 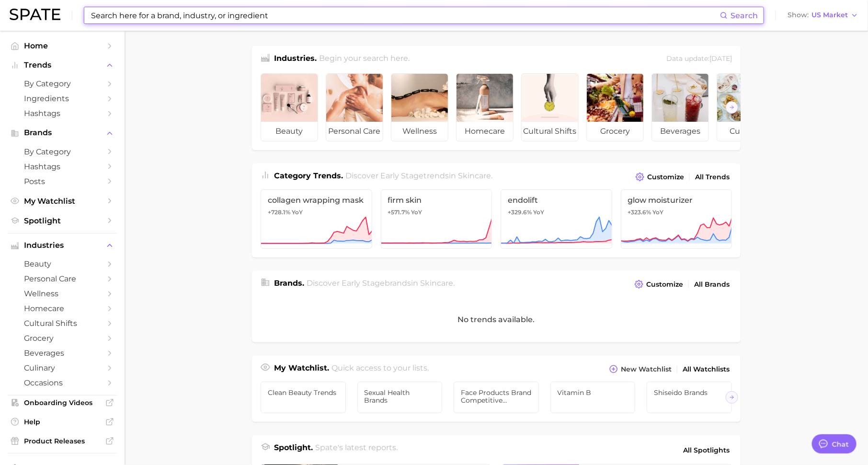 I want to click on h1: Industries., so click(x=295, y=59).